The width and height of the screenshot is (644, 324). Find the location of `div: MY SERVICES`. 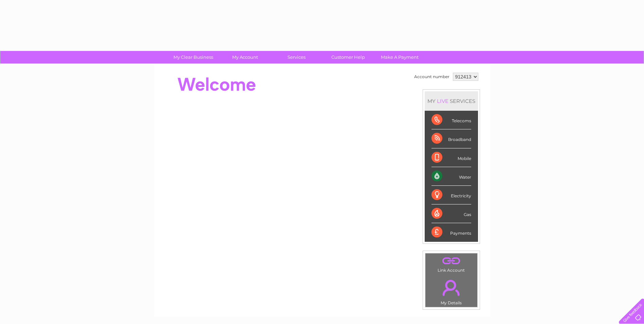

div: MY SERVICES is located at coordinates (451, 101).